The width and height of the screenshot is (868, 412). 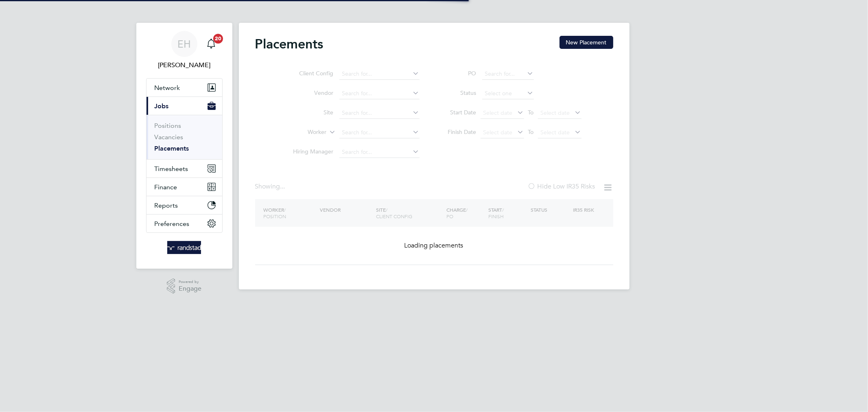 I want to click on a: Vacancies, so click(x=169, y=136).